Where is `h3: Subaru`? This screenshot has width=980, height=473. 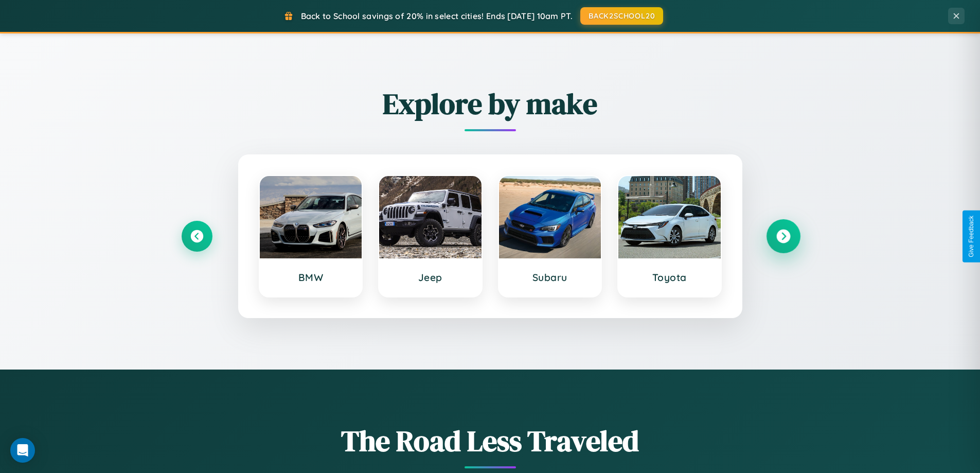
h3: Subaru is located at coordinates (549, 277).